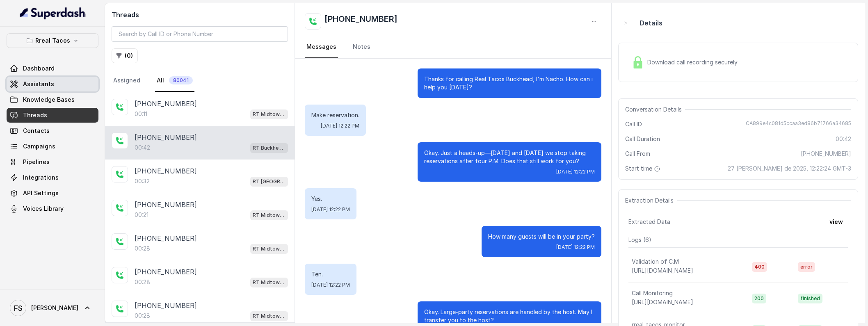 The image size is (868, 326). Describe the element at coordinates (49, 100) in the screenshot. I see `span: Knowledge Bases` at that location.